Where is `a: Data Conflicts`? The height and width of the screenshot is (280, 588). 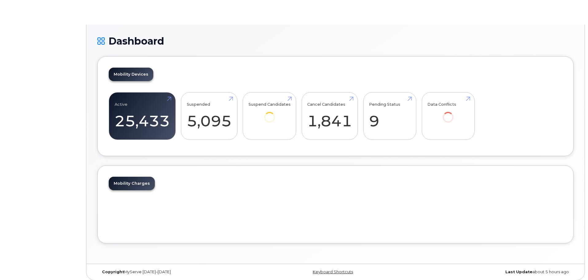 a: Data Conflicts is located at coordinates (448, 113).